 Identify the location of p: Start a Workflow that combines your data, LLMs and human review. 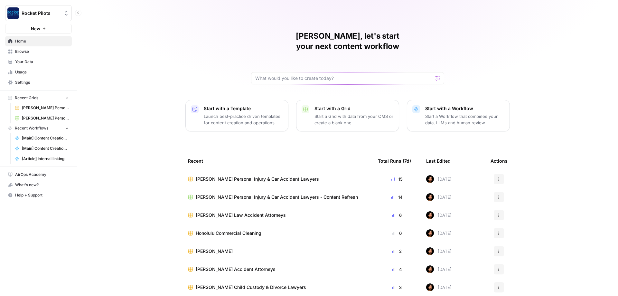
(465, 119).